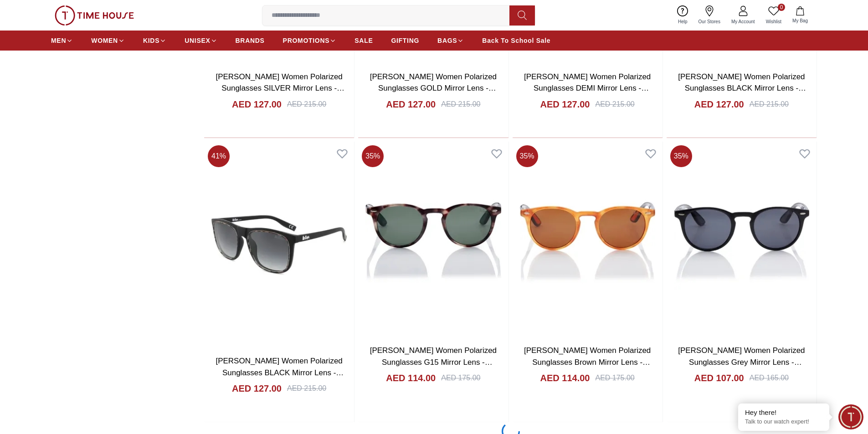 The height and width of the screenshot is (434, 868). Describe the element at coordinates (784, 422) in the screenshot. I see `p: Talk to our watch expert!` at that location.